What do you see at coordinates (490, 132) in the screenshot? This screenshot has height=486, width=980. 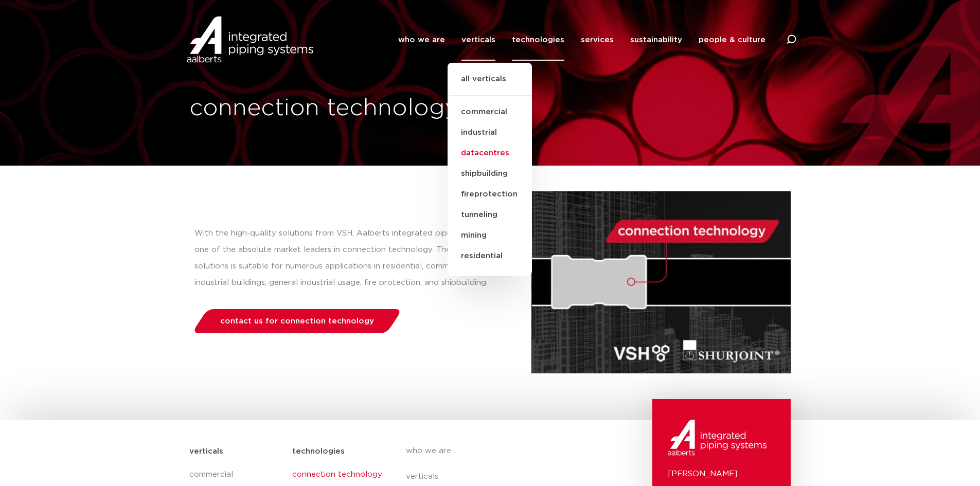 I see `a: industrial` at bounding box center [490, 132].